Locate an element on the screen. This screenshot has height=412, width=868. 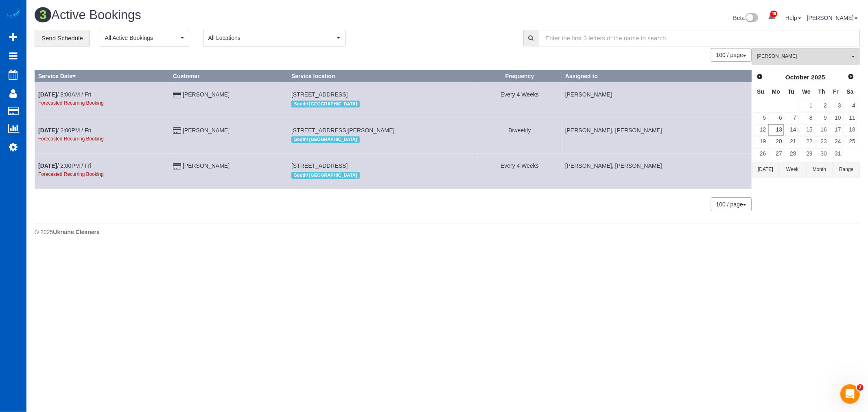
a: 20 is located at coordinates (776, 142).